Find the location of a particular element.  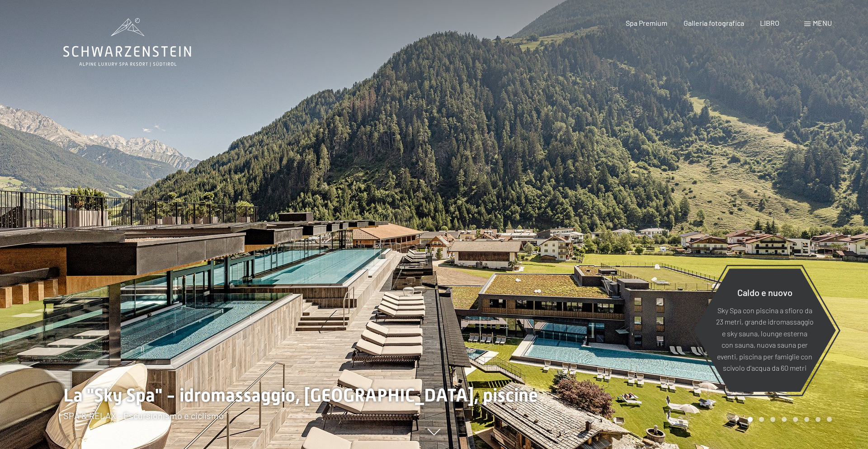

font: Sky Spa con piscina a sfioro da 23 metri, grande idromassaggio e sky sauna, lounge esterna con sa... is located at coordinates (765, 338).